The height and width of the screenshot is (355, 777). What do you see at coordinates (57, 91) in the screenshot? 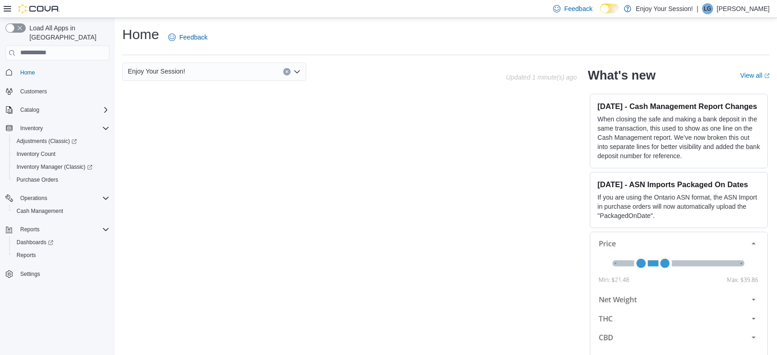
I see `button: Customers` at bounding box center [57, 91].